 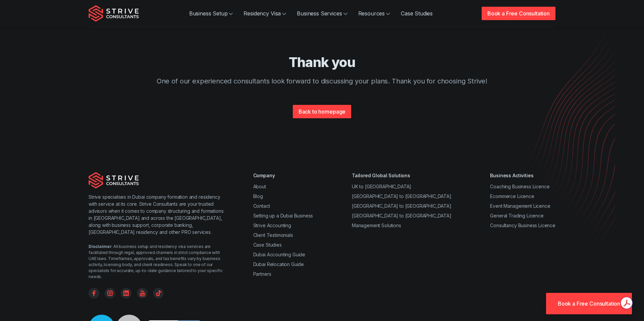 What do you see at coordinates (322, 62) in the screenshot?
I see `h4: Thank you` at bounding box center [322, 62].